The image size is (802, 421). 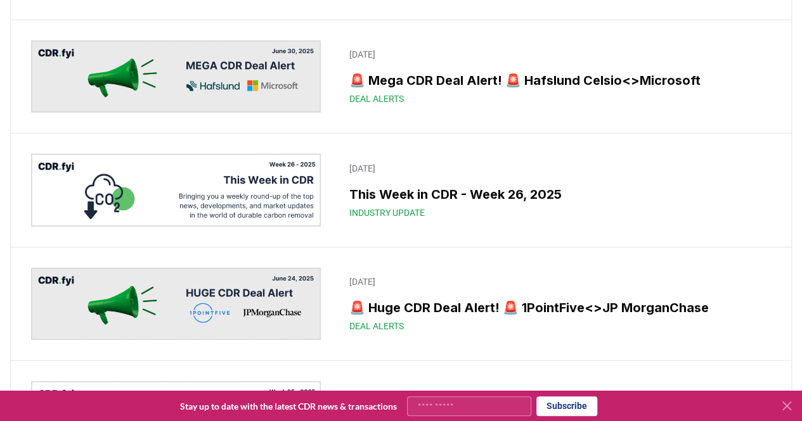 I want to click on img: This Week in CDR - Week 26, 2025 blog post image, so click(x=176, y=190).